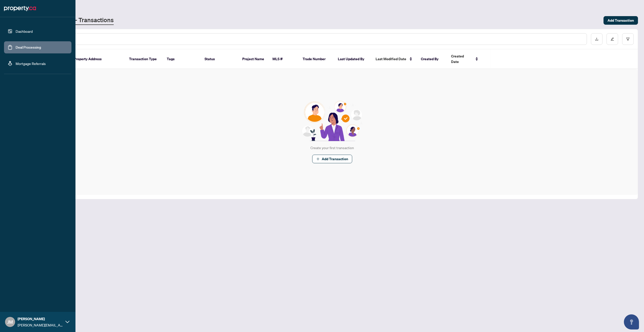 The width and height of the screenshot is (644, 332). What do you see at coordinates (394, 59) in the screenshot?
I see `th: Last Modified Date` at bounding box center [394, 59].